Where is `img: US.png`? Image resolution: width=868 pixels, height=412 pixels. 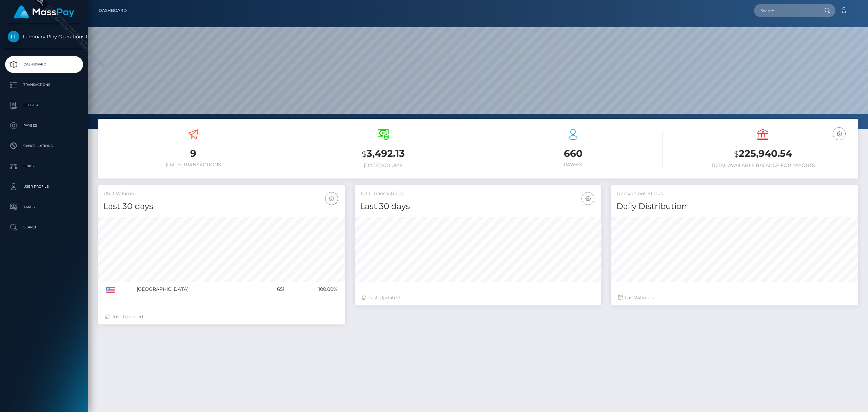 img: US.png is located at coordinates (110, 290).